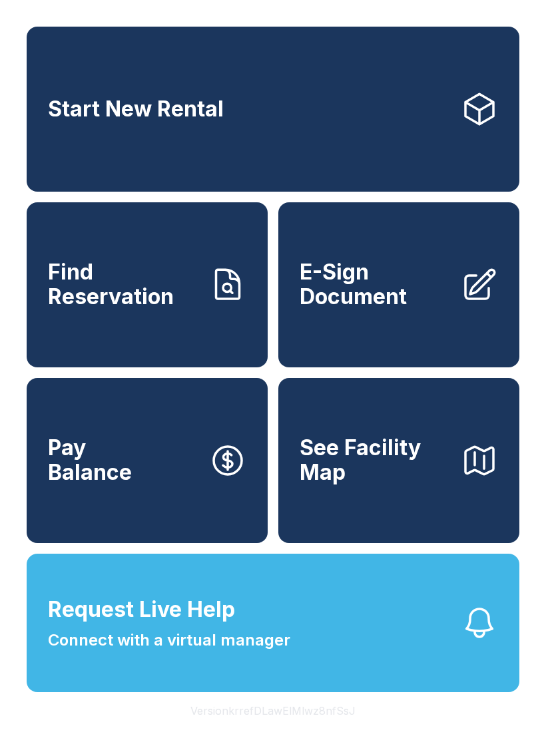  I want to click on span: E-Sign Document, so click(375, 285).